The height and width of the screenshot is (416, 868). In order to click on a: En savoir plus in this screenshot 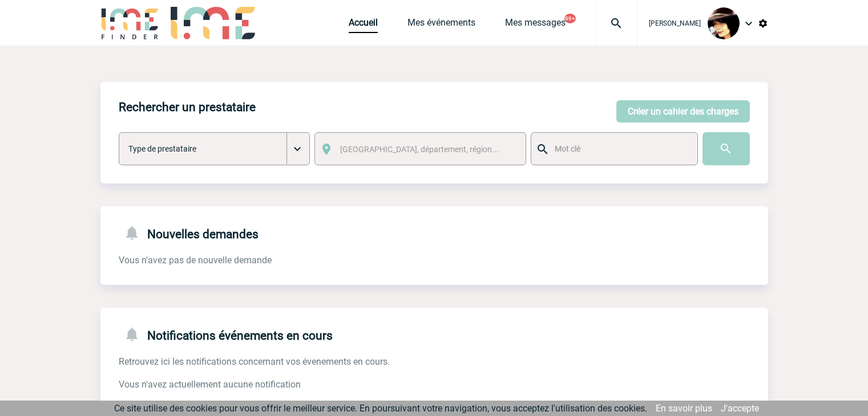, I will do `click(684, 408)`.